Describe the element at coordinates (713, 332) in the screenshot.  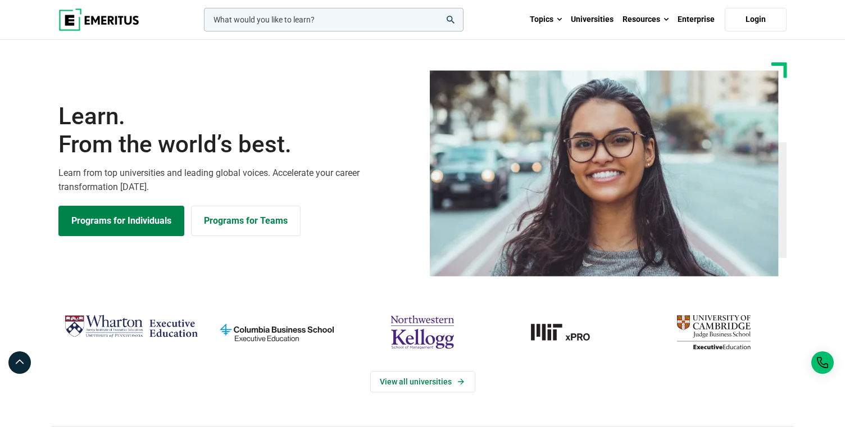
I see `img: cambridge-judge-business-school` at that location.